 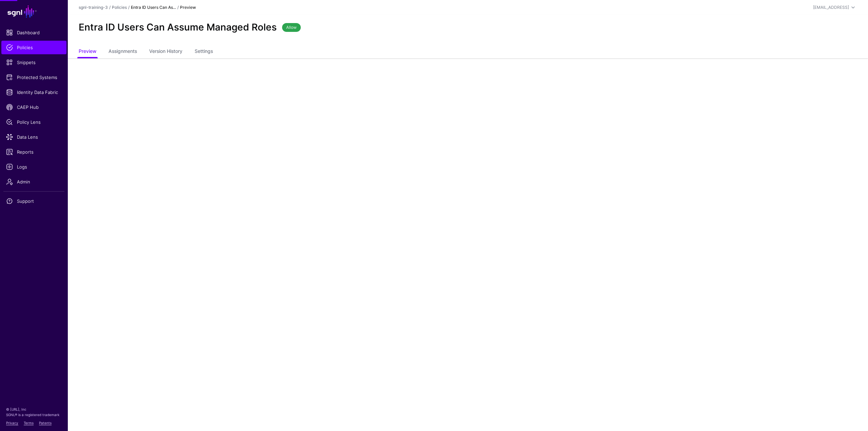 I want to click on a: Terms, so click(x=28, y=423).